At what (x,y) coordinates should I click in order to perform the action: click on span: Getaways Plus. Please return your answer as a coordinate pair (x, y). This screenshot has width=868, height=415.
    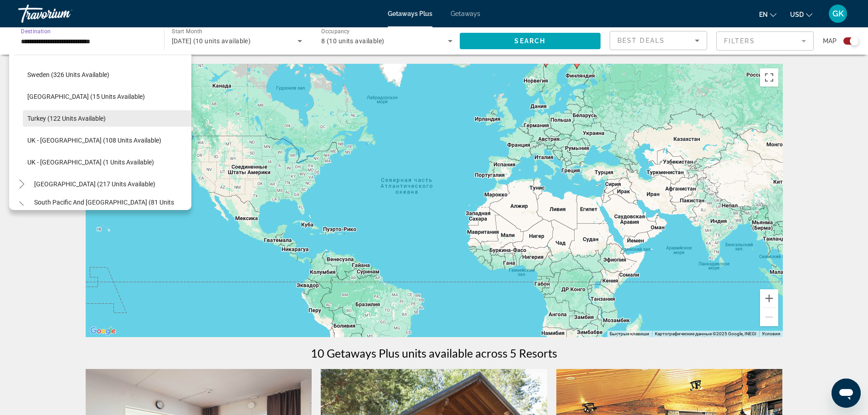
    Looking at the image, I should click on (410, 14).